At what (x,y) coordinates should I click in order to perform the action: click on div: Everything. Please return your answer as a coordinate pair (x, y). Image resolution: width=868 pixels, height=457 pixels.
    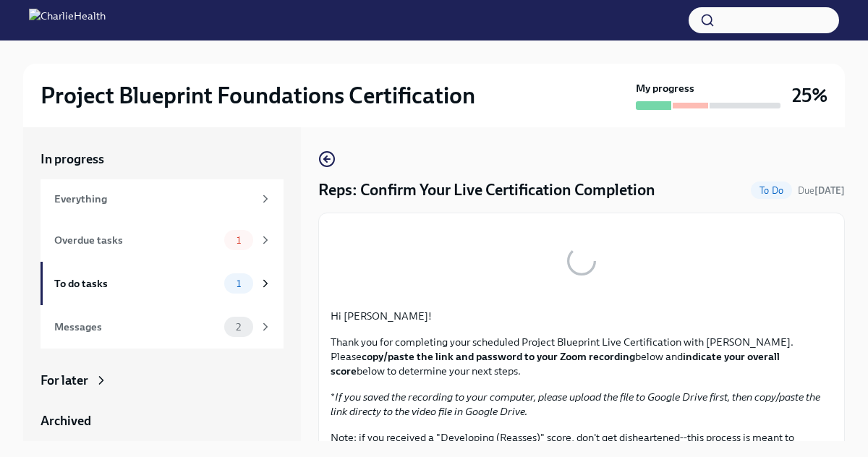
    Looking at the image, I should click on (154, 199).